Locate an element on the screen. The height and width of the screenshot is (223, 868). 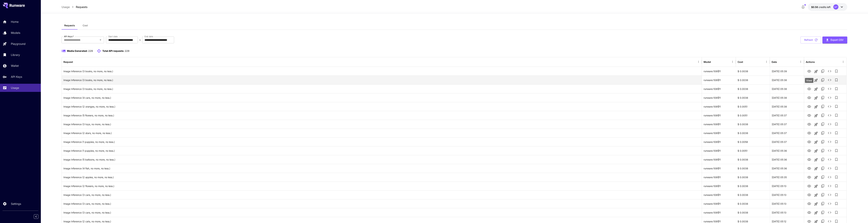
button: Open is located at coordinates (101, 40).